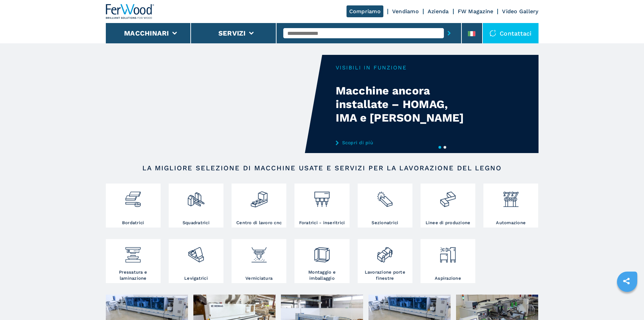 The height and width of the screenshot is (320, 644). What do you see at coordinates (476, 11) in the screenshot?
I see `a: FW Magazine` at bounding box center [476, 11].